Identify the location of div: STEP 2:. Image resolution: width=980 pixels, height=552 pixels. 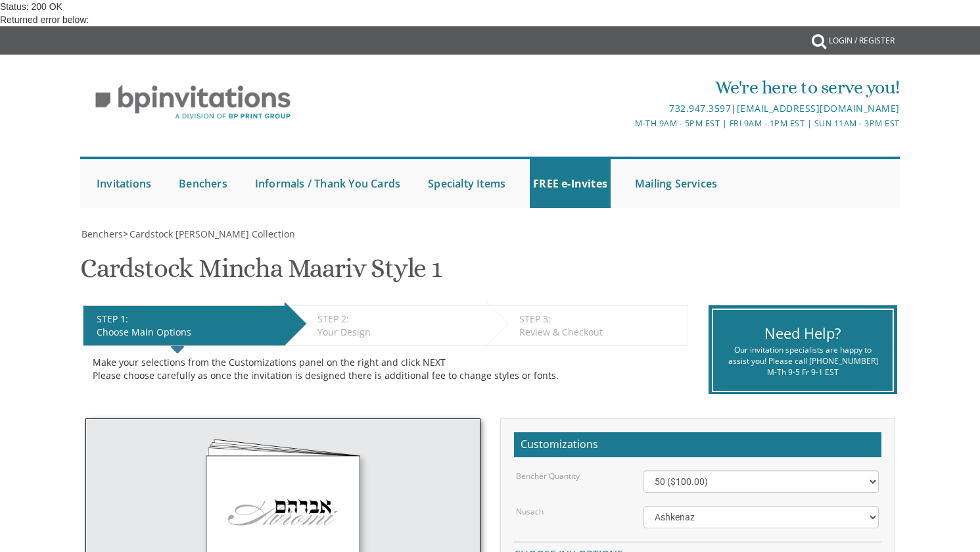
(398, 319).